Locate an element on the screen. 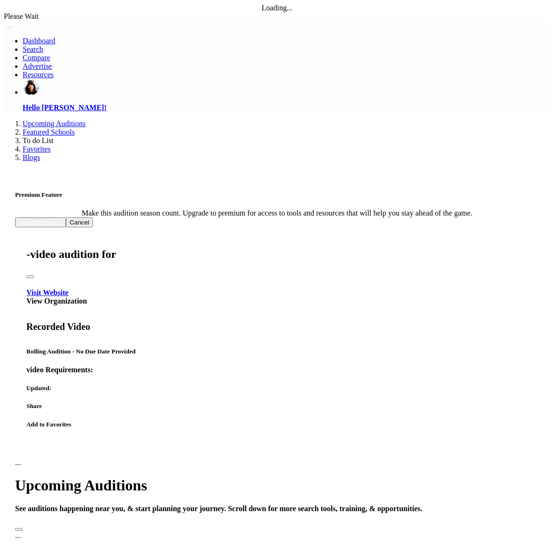 The width and height of the screenshot is (554, 545). a: Dashboard is located at coordinates (39, 40).